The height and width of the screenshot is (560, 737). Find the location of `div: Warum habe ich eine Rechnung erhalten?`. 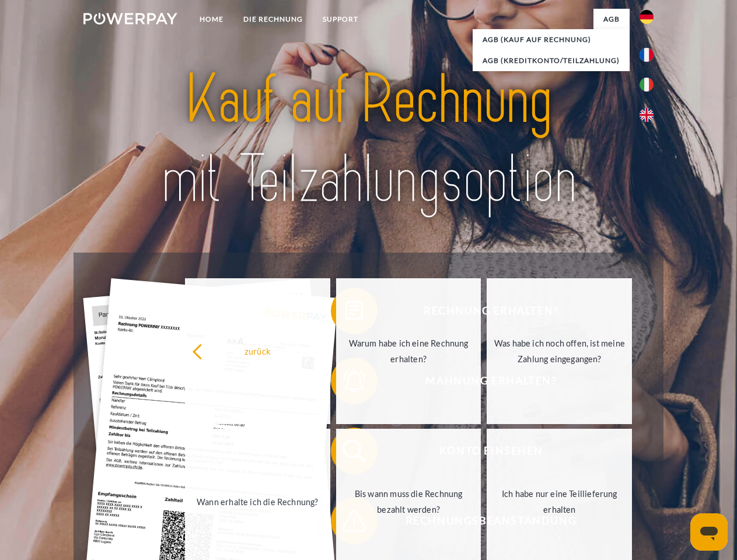

div: Warum habe ich eine Rechnung erhalten? is located at coordinates (408, 351).